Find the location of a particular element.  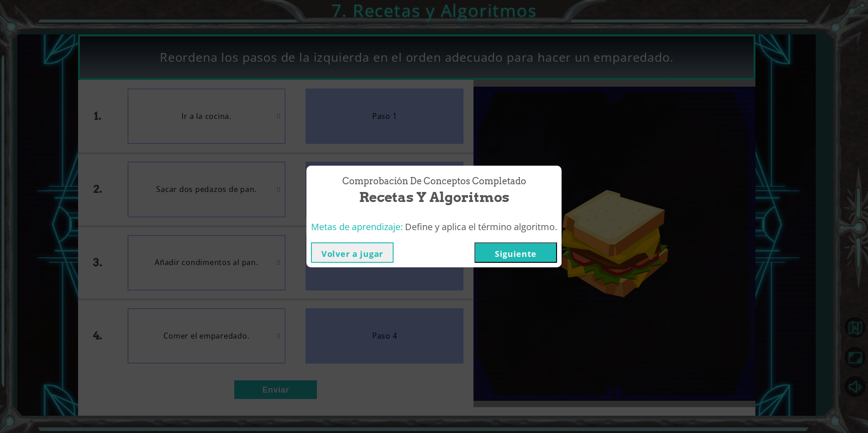

span: Define y aplica el término algoritmo. is located at coordinates (481, 226).